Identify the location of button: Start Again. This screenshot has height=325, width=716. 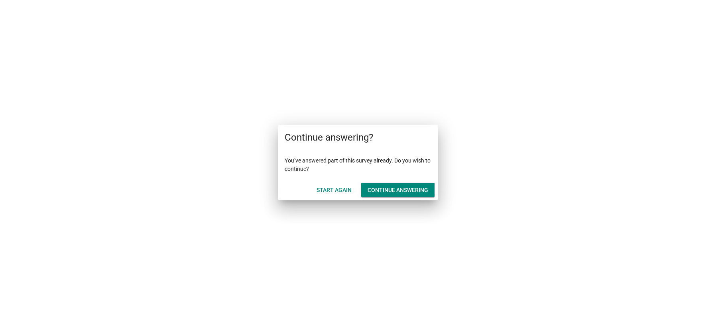
(334, 190).